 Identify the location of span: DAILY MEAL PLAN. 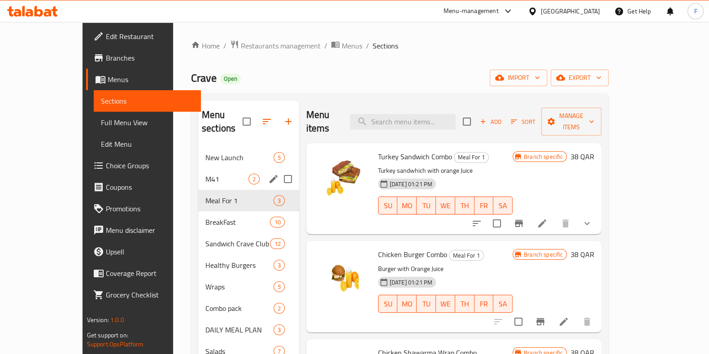
(240, 330).